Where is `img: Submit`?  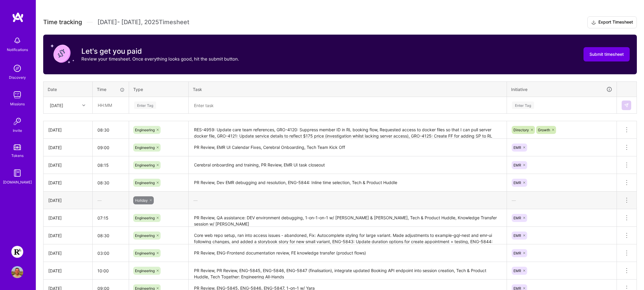
img: Submit is located at coordinates (626, 106).